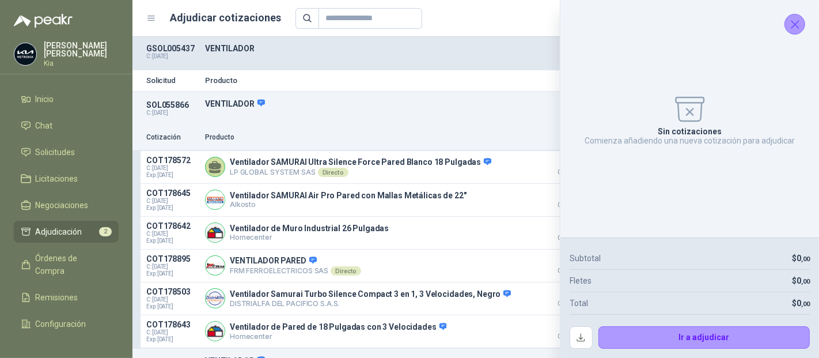 Image resolution: width=819 pixels, height=358 pixels. Describe the element at coordinates (66, 152) in the screenshot. I see `a: Solicitudes` at that location.